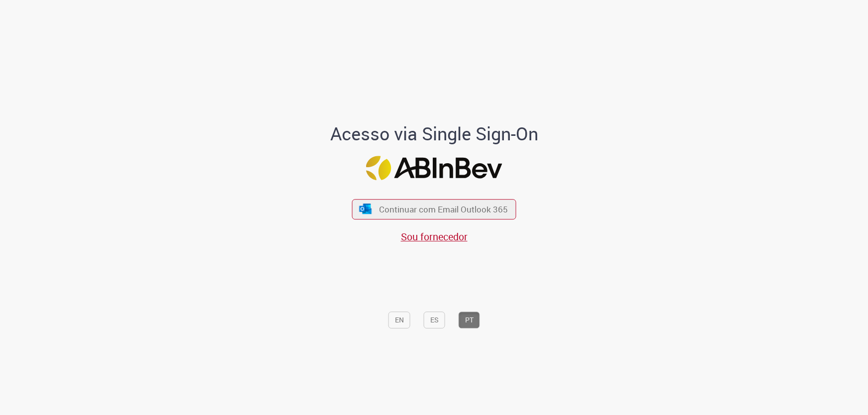  I want to click on button: ES, so click(434, 320).